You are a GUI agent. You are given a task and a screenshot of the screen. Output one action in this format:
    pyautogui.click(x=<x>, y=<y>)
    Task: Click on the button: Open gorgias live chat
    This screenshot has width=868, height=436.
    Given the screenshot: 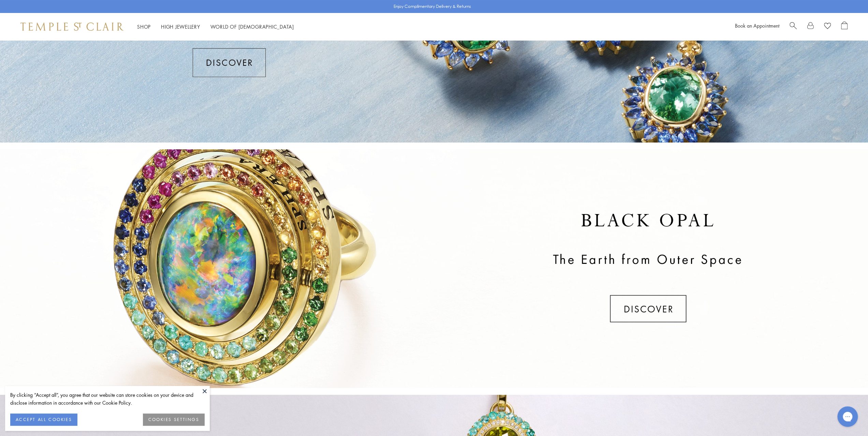 What is the action you would take?
    pyautogui.click(x=13, y=13)
    